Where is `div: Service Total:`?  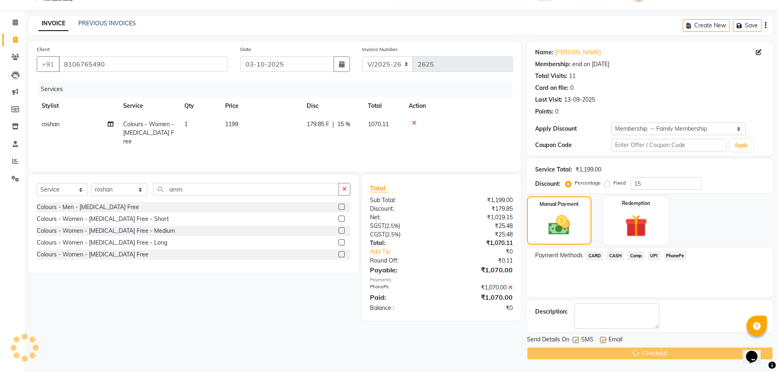 div: Service Total: is located at coordinates (554, 169).